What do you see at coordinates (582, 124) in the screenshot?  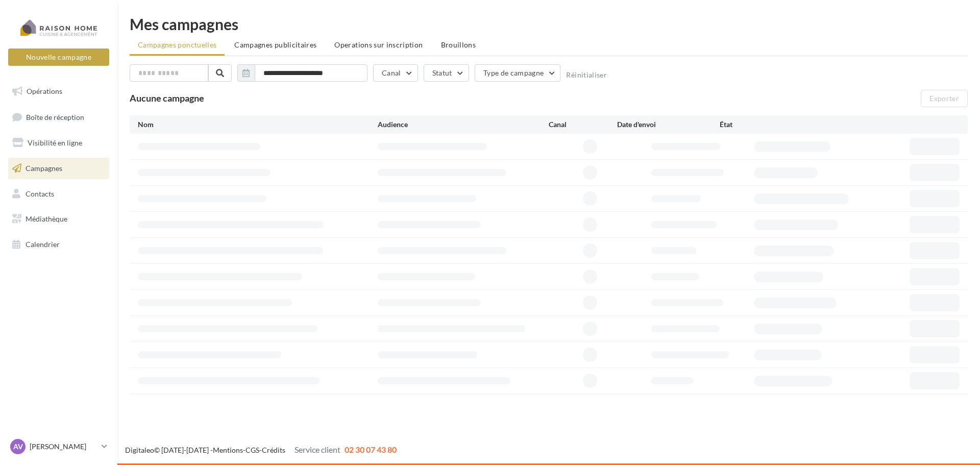 I see `div: Canal` at bounding box center [582, 124].